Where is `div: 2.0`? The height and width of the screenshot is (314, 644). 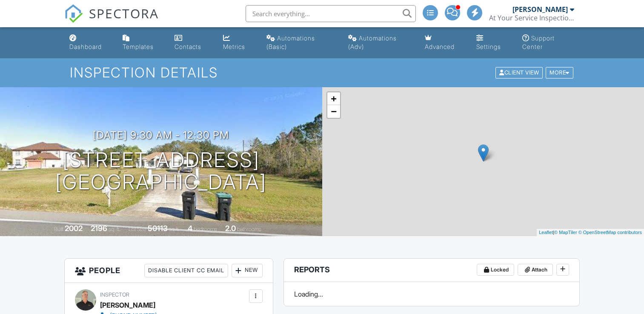 div: 2.0 is located at coordinates (230, 228).